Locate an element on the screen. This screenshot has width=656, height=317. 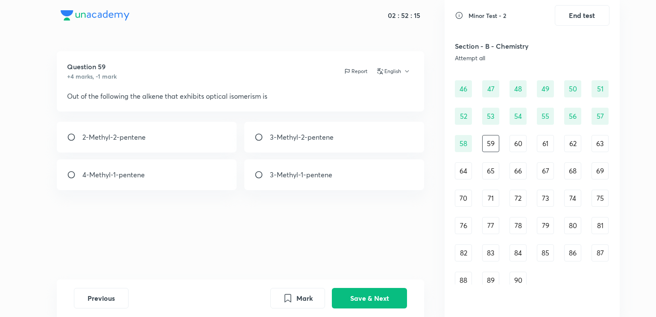
div: 51 is located at coordinates (601, 89).